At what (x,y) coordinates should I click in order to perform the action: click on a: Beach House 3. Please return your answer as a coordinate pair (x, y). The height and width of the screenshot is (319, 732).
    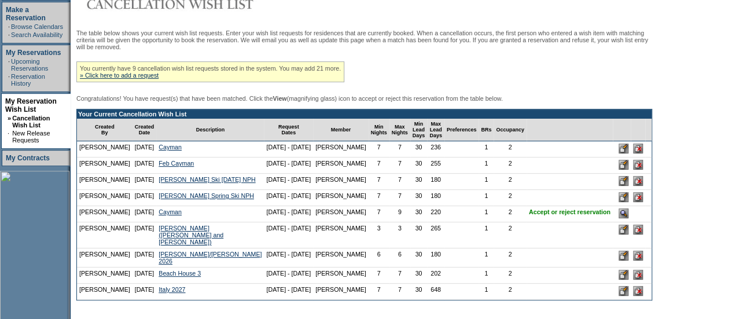
    Looking at the image, I should click on (179, 273).